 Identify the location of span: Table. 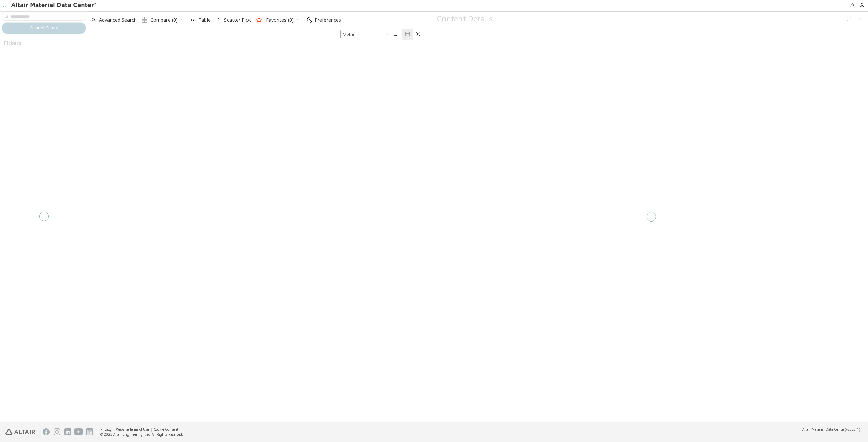
(205, 20).